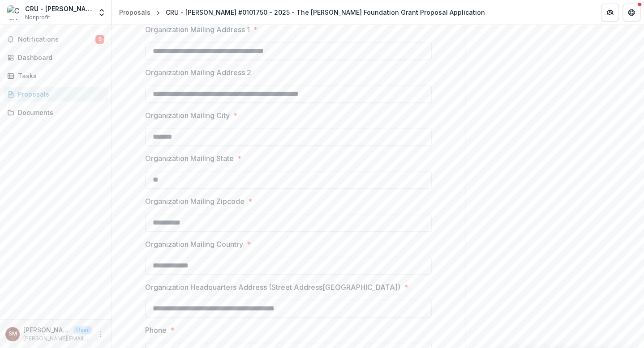 The height and width of the screenshot is (348, 644). I want to click on button: Partners, so click(610, 12).